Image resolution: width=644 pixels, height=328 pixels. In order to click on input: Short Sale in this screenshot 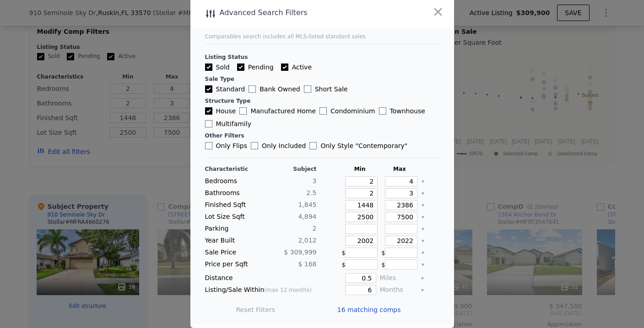, I will do `click(307, 89)`.